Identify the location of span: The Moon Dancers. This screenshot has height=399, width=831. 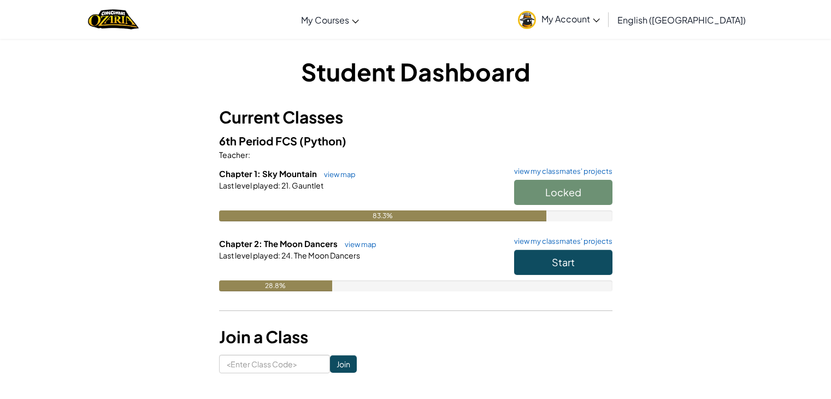
(326, 255).